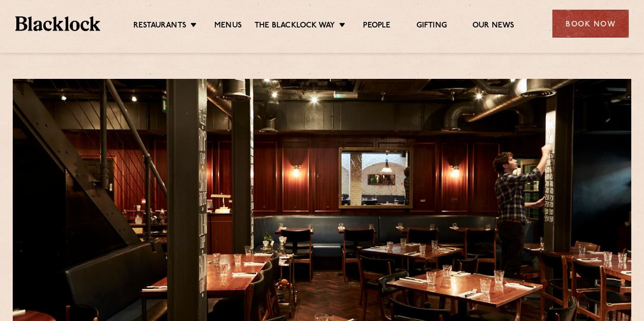  Describe the element at coordinates (432, 27) in the screenshot. I see `a: Gifting` at that location.